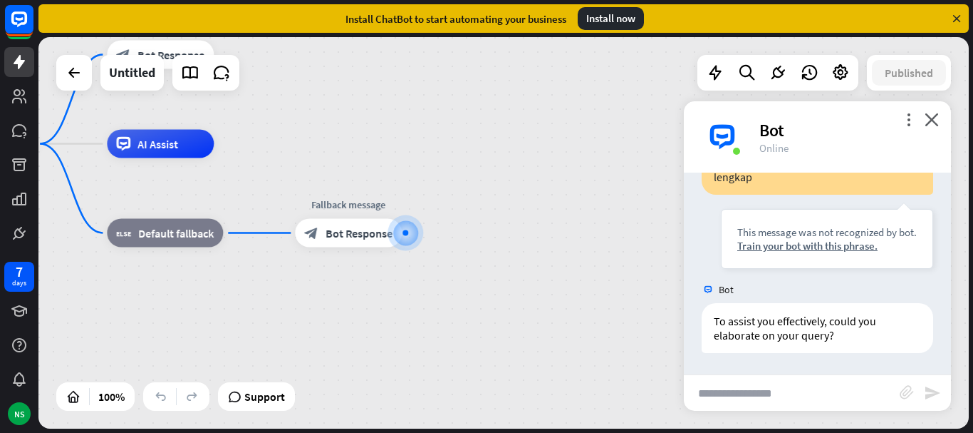 This screenshot has height=433, width=973. I want to click on div: 100%, so click(111, 396).